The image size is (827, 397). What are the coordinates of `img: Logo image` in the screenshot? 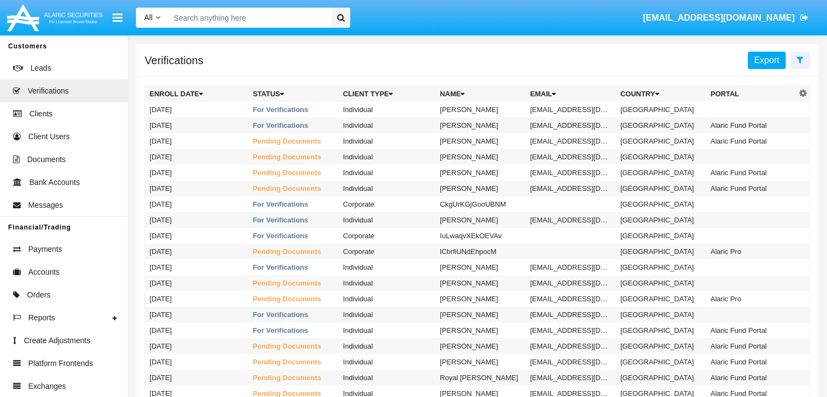 It's located at (55, 17).